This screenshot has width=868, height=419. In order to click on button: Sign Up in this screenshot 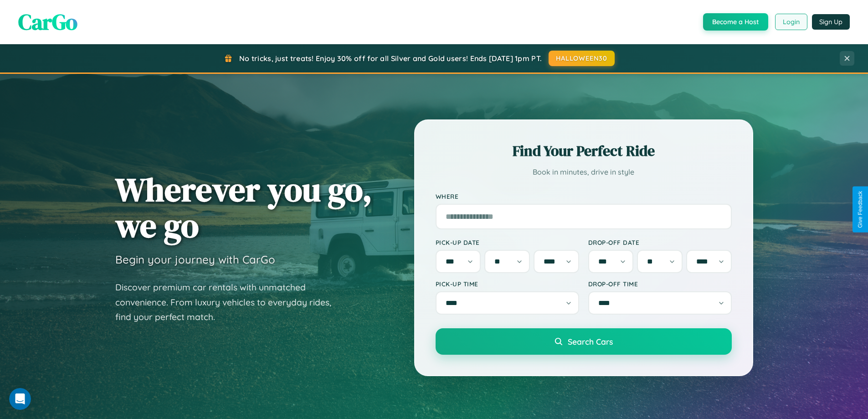, I will do `click(831, 22)`.